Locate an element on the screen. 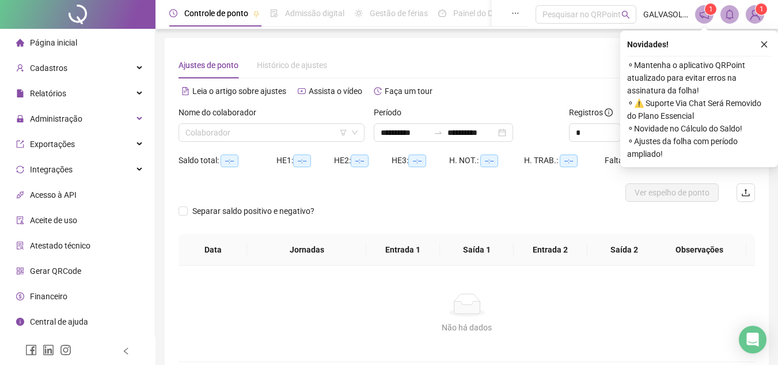 Image resolution: width=778 pixels, height=365 pixels. span: Relatórios is located at coordinates (48, 93).